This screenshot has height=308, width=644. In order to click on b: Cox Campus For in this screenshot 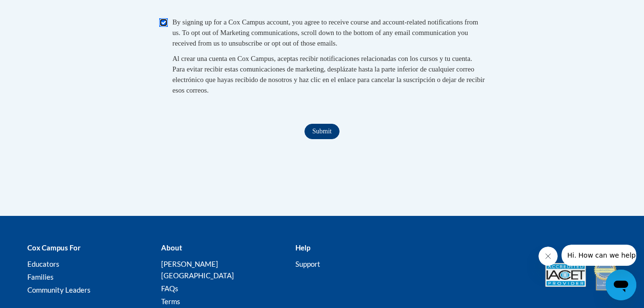, I will do `click(53, 248)`.